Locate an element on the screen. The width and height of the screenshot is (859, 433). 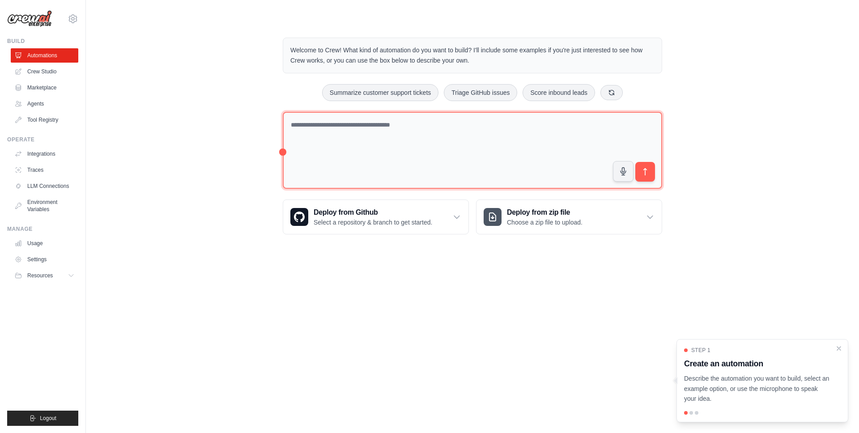
button: Close walkthrough is located at coordinates (839, 348).